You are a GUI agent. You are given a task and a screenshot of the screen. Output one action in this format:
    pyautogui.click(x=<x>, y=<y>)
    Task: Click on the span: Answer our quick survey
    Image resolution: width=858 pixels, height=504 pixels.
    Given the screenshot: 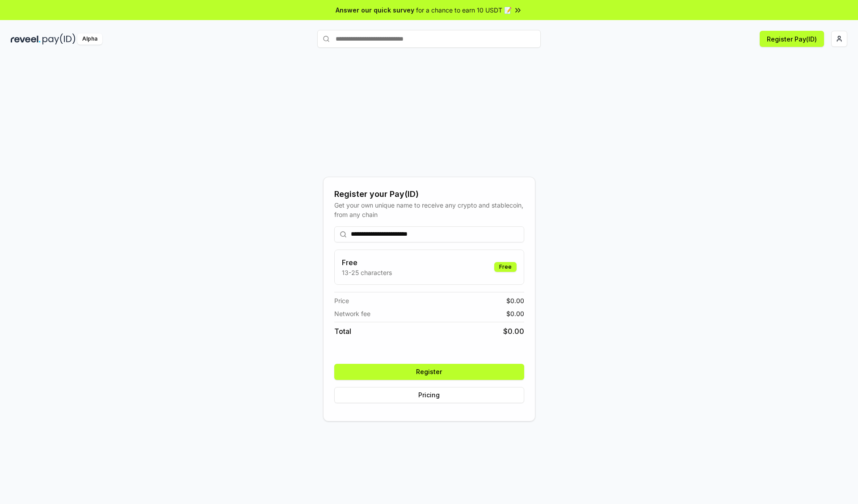 What is the action you would take?
    pyautogui.click(x=375, y=10)
    